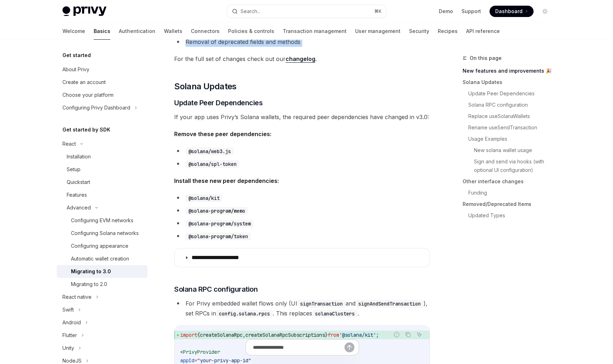 The height and width of the screenshot is (364, 613). I want to click on a: Transaction management, so click(315, 31).